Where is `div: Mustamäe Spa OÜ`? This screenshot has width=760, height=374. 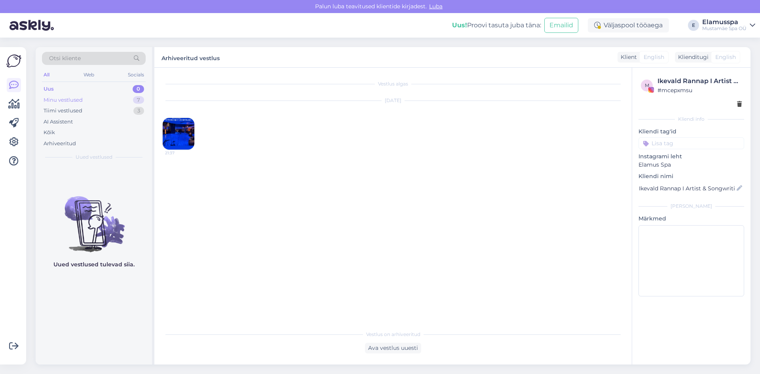 div: Mustamäe Spa OÜ is located at coordinates (724, 28).